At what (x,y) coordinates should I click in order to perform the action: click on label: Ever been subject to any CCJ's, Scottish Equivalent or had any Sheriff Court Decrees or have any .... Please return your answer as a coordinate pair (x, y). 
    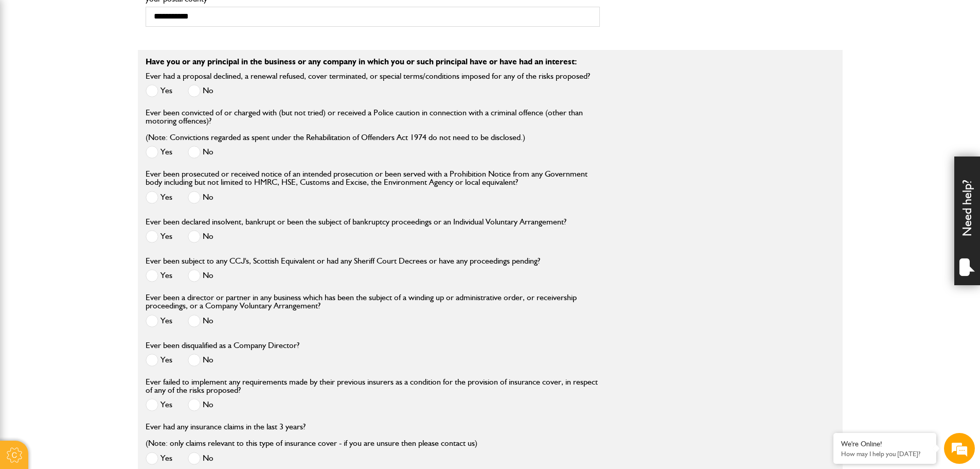
    Looking at the image, I should click on (343, 261).